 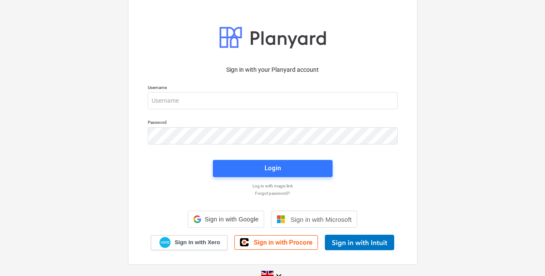 What do you see at coordinates (273, 186) in the screenshot?
I see `p: Log in with magic link` at bounding box center [273, 186].